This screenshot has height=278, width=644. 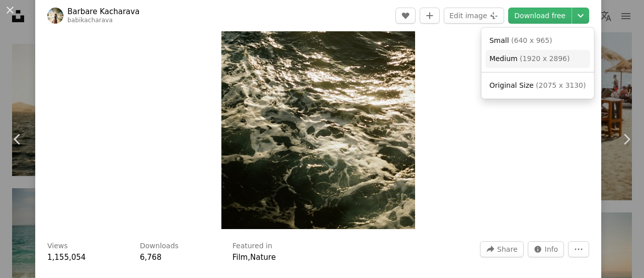 What do you see at coordinates (499, 40) in the screenshot?
I see `span: Small` at bounding box center [499, 40].